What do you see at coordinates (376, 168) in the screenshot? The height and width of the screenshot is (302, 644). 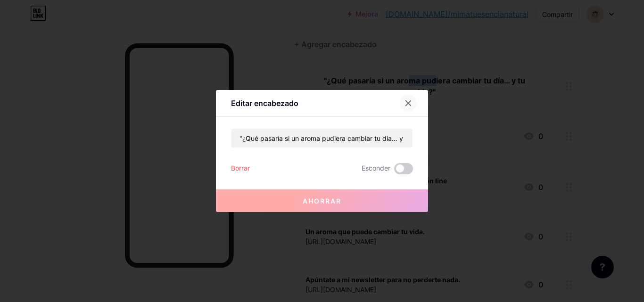 I see `font: Esconder` at bounding box center [376, 168].